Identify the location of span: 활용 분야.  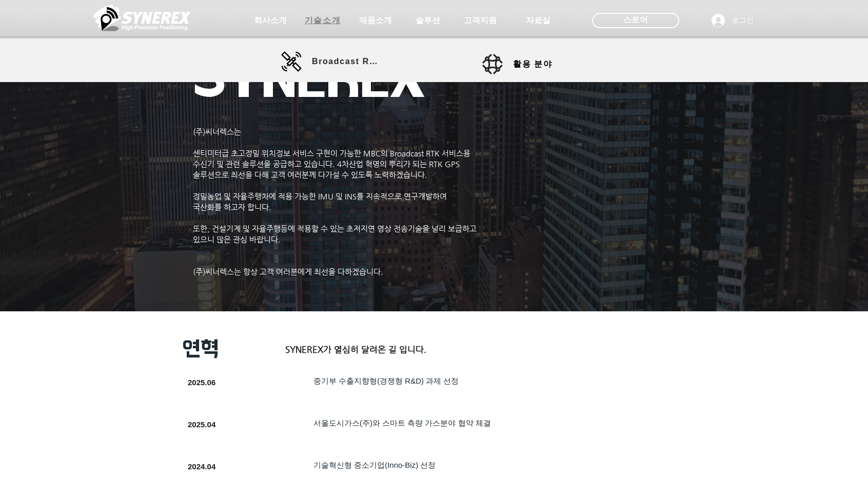
(532, 64).